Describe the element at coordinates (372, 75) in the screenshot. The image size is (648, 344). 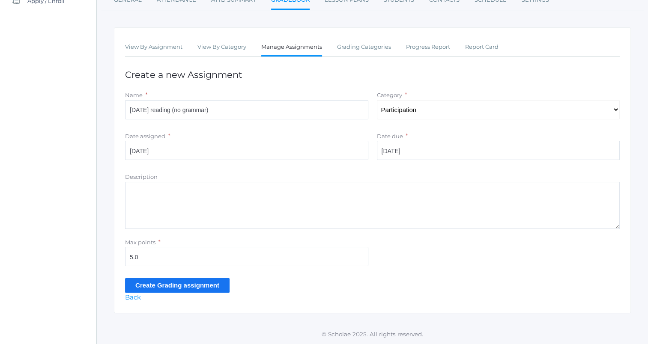
I see `h1: Create a new Assignment` at that location.